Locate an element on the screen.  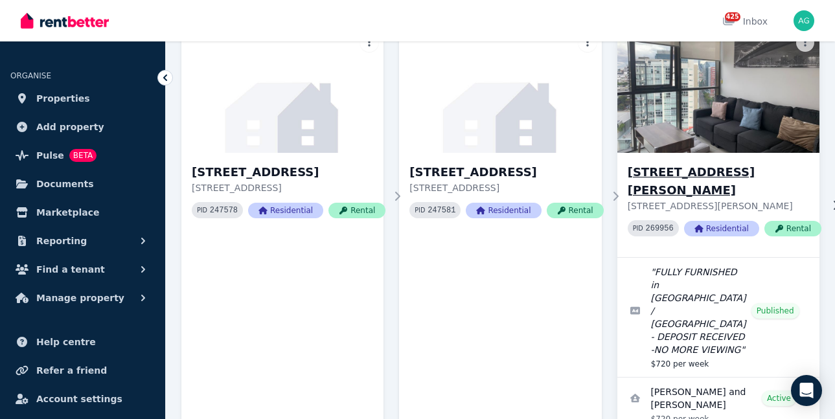
span: BETA is located at coordinates (83, 155).